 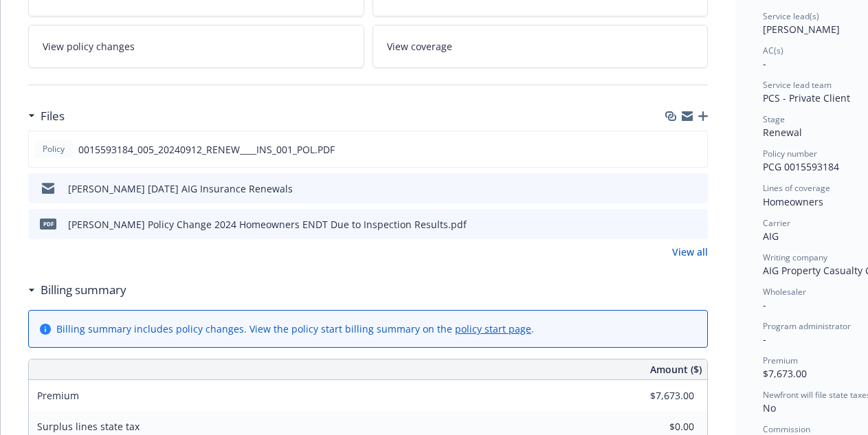 I want to click on span: Renewal, so click(x=782, y=132).